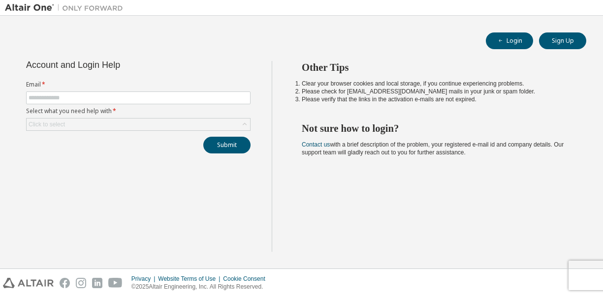 The height and width of the screenshot is (297, 603). I want to click on h2: Not sure how to login?, so click(435, 128).